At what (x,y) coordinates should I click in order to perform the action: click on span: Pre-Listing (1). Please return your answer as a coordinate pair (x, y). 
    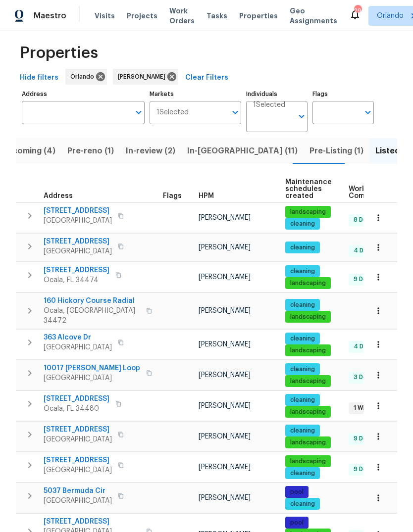
    Looking at the image, I should click on (337, 151).